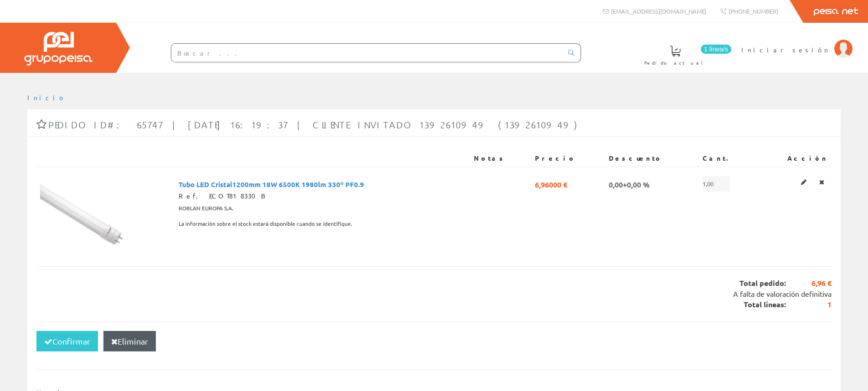  Describe the element at coordinates (809, 305) in the screenshot. I see `span: 1` at that location.